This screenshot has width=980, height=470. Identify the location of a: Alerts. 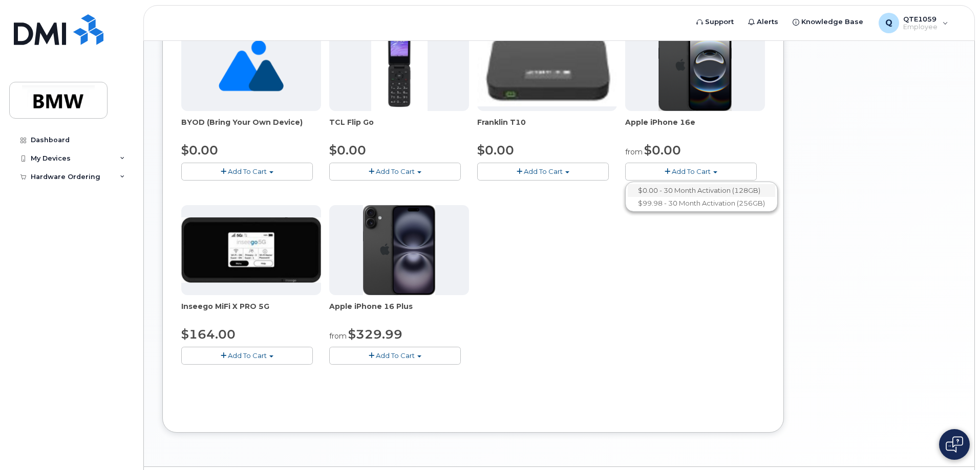
(763, 22).